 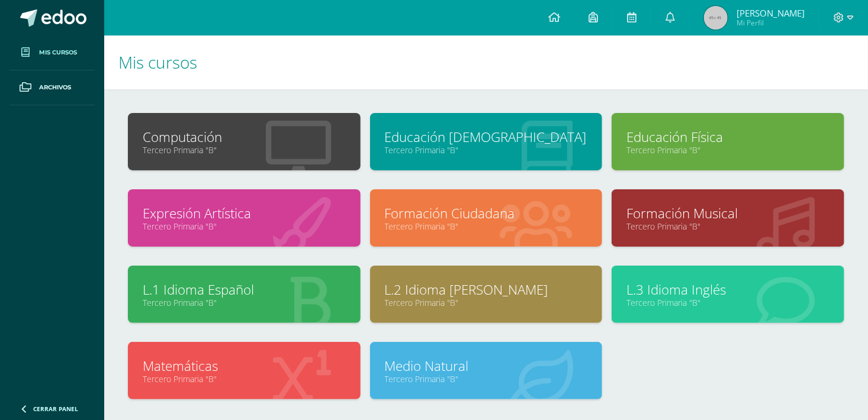 What do you see at coordinates (244, 137) in the screenshot?
I see `a: Computación` at bounding box center [244, 137].